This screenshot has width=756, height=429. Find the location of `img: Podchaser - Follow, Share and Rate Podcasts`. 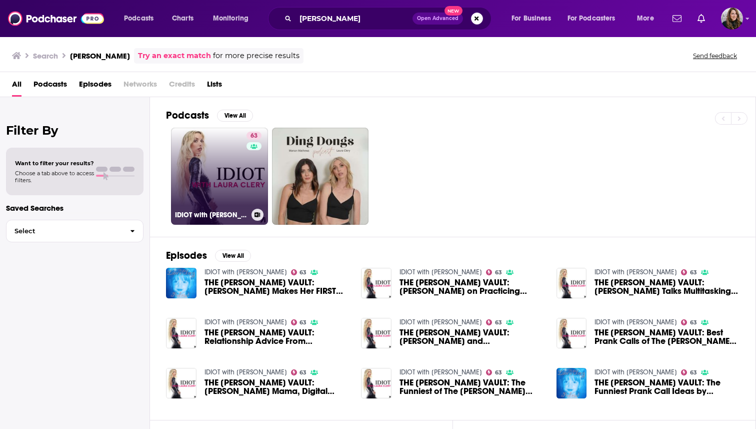

img: Podchaser - Follow, Share and Rate Podcasts is located at coordinates (56, 19).